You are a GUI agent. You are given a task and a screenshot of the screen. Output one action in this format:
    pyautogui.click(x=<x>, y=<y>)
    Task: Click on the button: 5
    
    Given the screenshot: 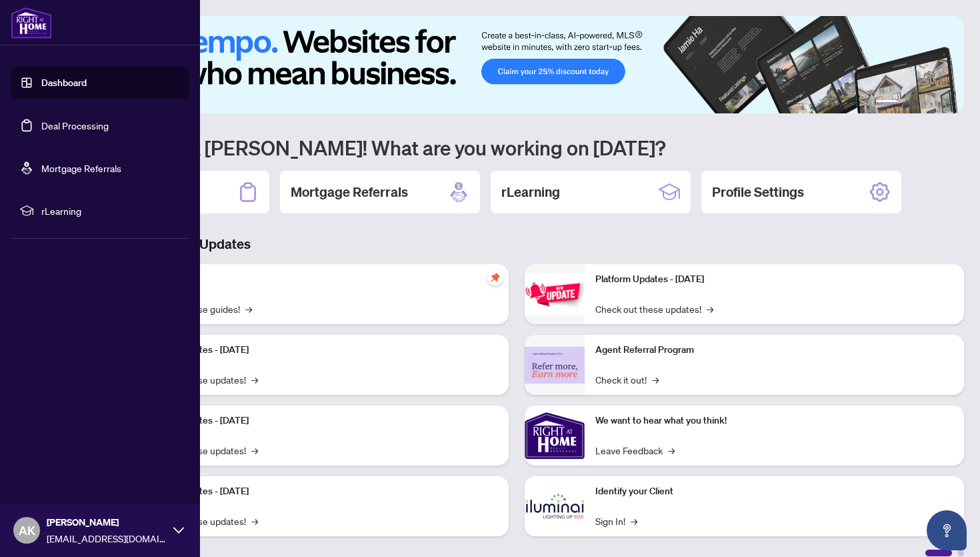 What is the action you would take?
    pyautogui.click(x=937, y=102)
    